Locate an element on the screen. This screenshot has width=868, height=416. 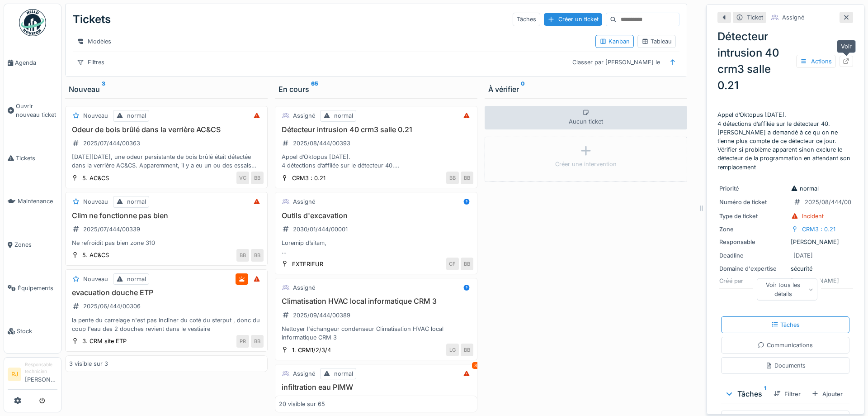
div: Nettoyer l'échangeur condenseur Climatisation HVAC local informatique CRM 3 is located at coordinates (376, 333).